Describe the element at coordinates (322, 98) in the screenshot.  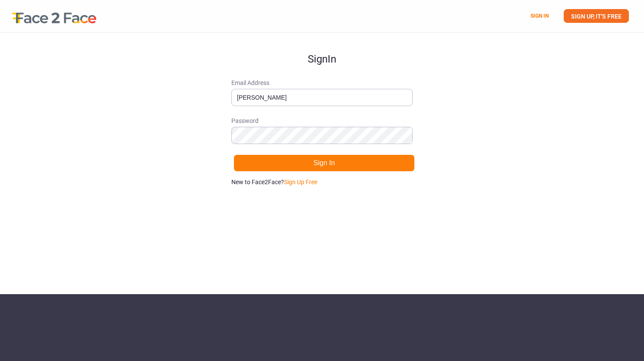
I see `input: Email Address` at that location.